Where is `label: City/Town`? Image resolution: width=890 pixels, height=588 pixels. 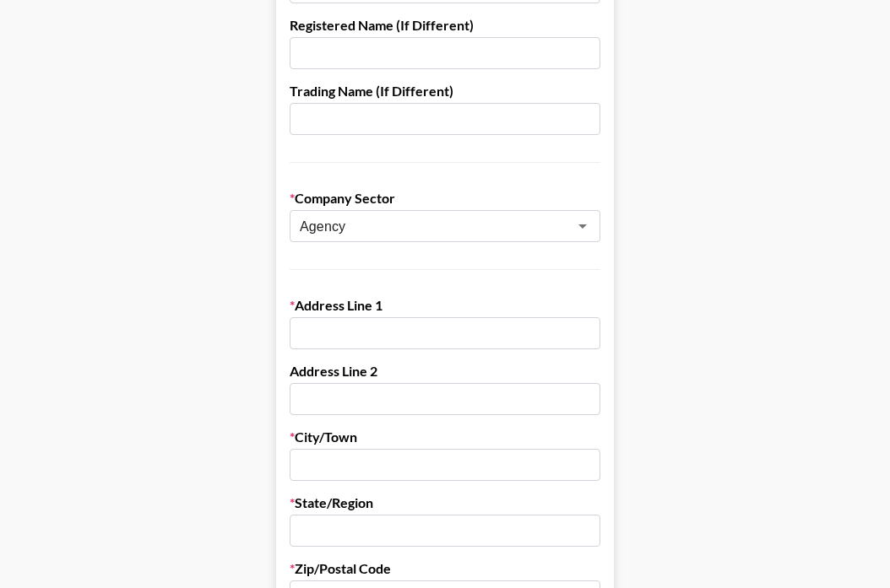
label: City/Town is located at coordinates (445, 437).